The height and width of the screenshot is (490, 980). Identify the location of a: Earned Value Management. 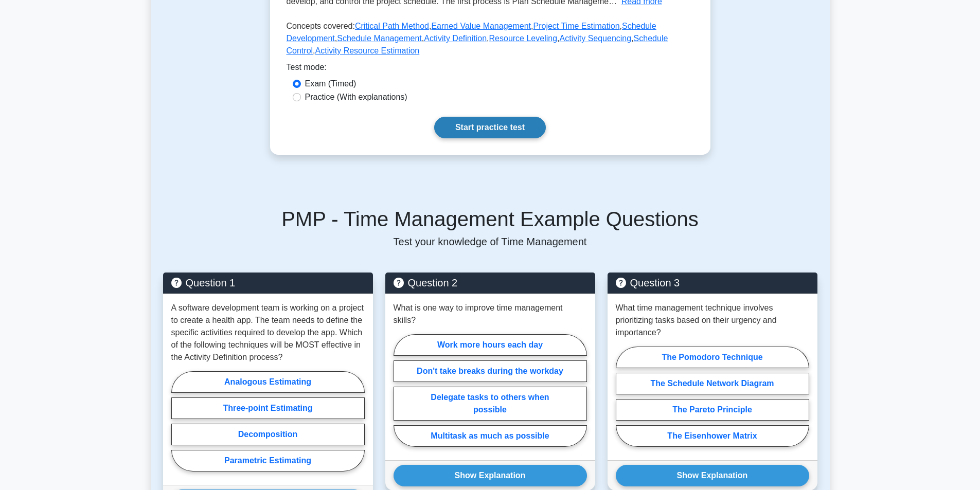
(481, 25).